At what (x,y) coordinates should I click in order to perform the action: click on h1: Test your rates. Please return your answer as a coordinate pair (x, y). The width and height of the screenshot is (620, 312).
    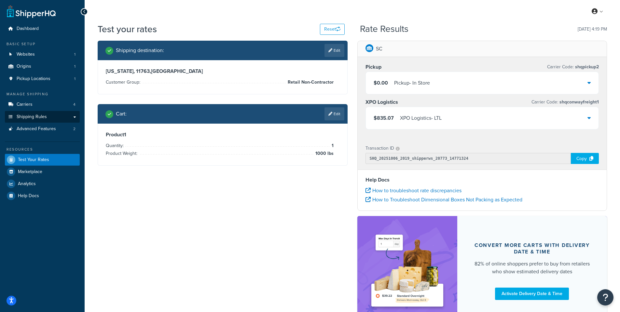
    Looking at the image, I should click on (127, 29).